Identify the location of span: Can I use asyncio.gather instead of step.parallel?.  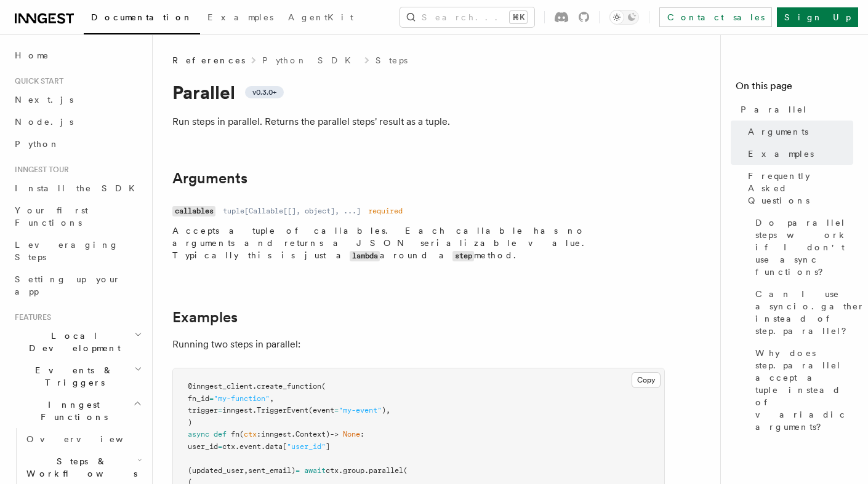
(811, 313).